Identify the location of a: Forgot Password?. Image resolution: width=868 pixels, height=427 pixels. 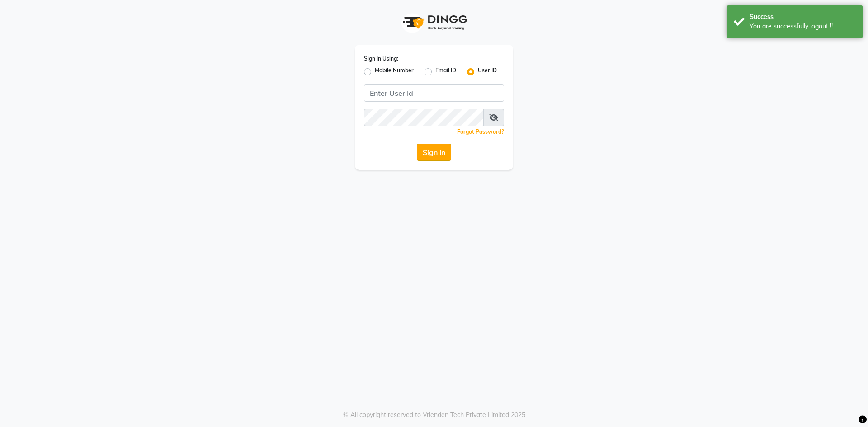
(481, 131).